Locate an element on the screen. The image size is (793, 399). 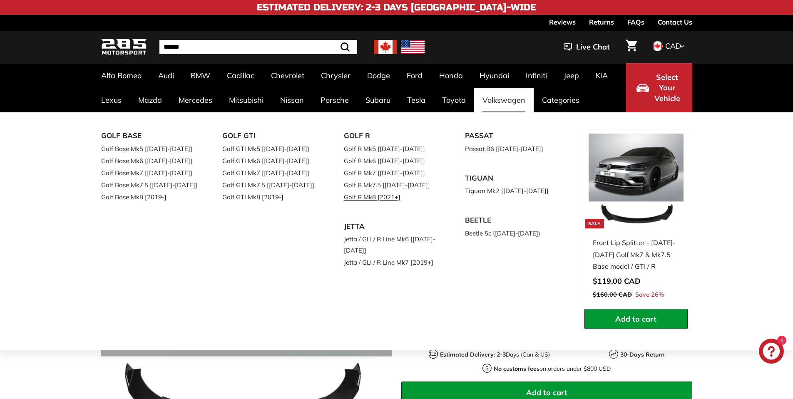
a: Nissan is located at coordinates (292, 100).